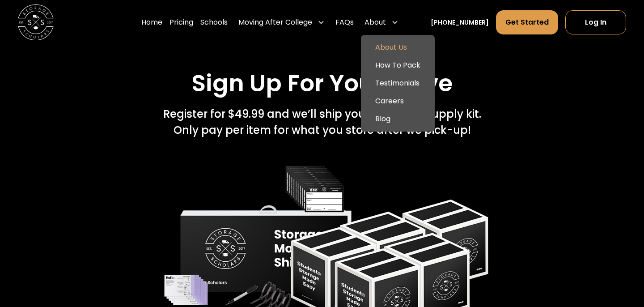 Image resolution: width=644 pixels, height=307 pixels. I want to click on a: How To Pack, so click(397, 65).